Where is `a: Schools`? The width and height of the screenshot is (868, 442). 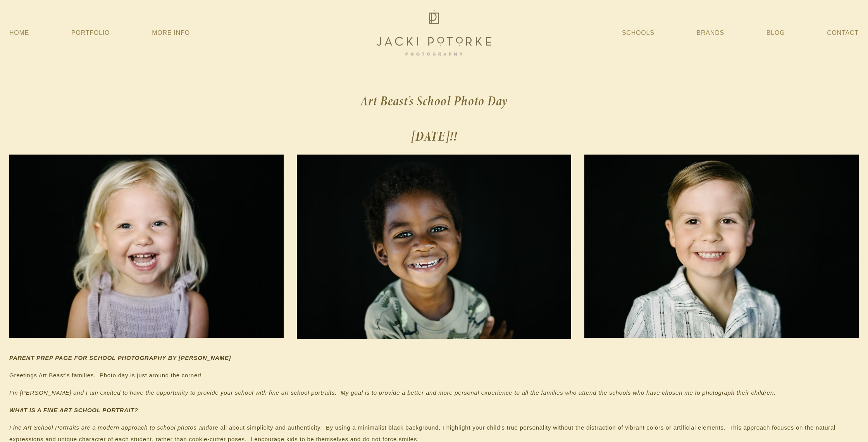 a: Schools is located at coordinates (638, 33).